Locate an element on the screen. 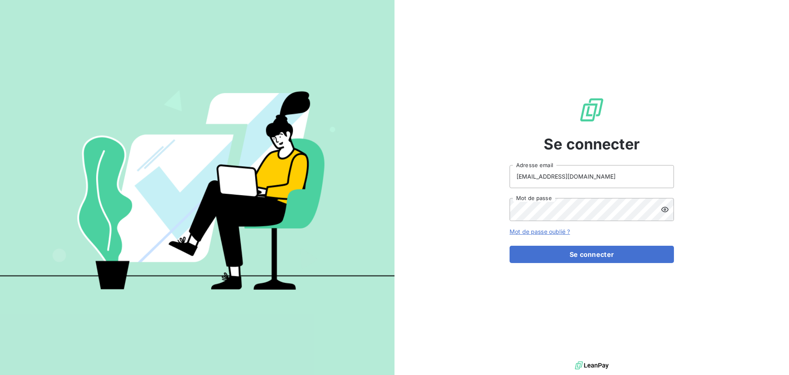  img: Logo LeanPay is located at coordinates (592, 110).